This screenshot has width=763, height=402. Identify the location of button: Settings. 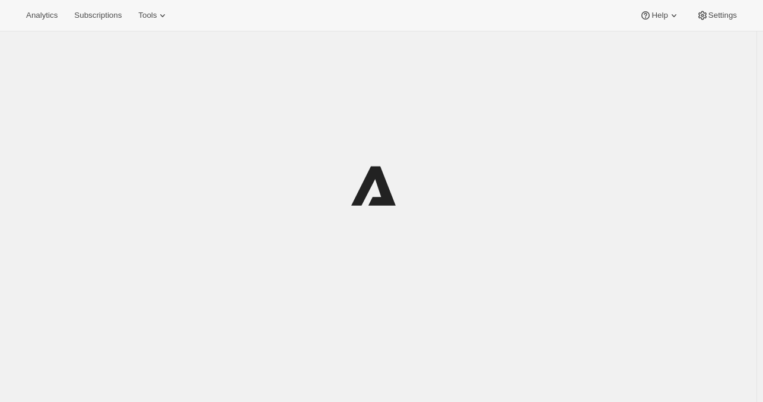
(716, 15).